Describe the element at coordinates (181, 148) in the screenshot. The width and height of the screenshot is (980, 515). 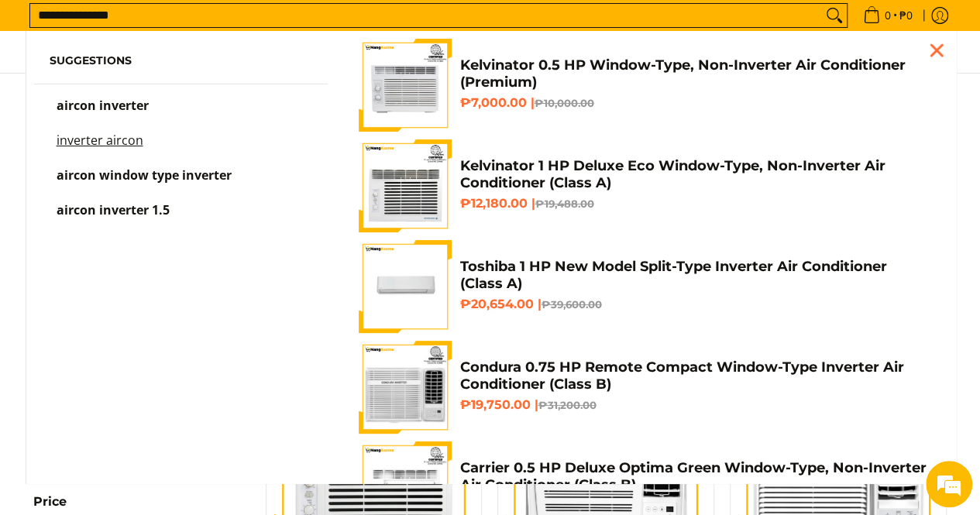
I see `a: inverter aircon` at that location.